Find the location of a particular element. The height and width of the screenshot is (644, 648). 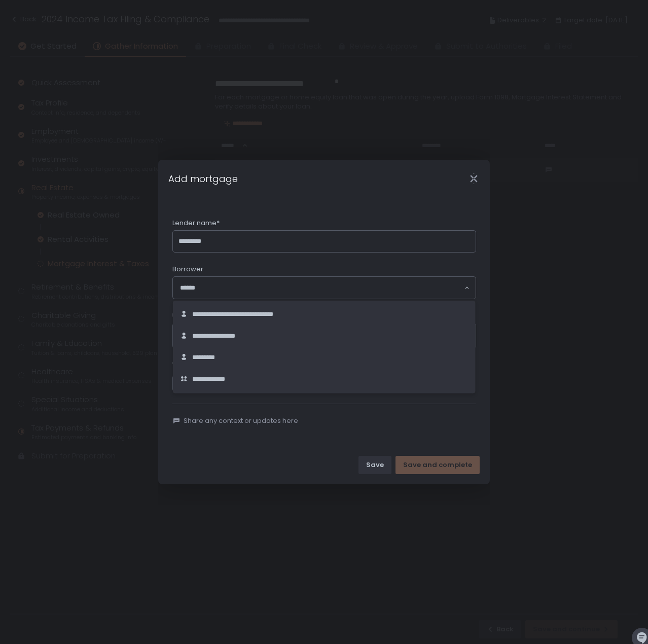

button: Yes is located at coordinates (195, 383).